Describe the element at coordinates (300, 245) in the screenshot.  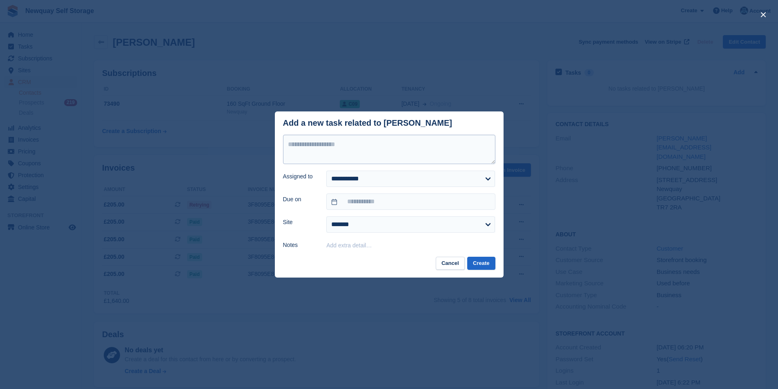
I see `label: Notes` at that location.